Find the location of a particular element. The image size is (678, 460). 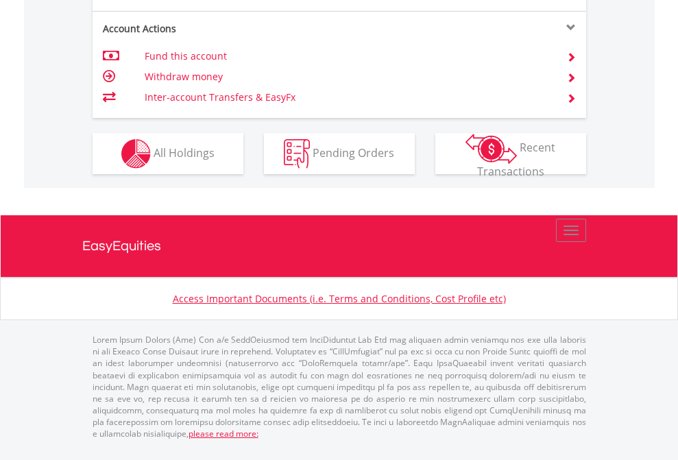

td: Fund this account is located at coordinates (347, 56).